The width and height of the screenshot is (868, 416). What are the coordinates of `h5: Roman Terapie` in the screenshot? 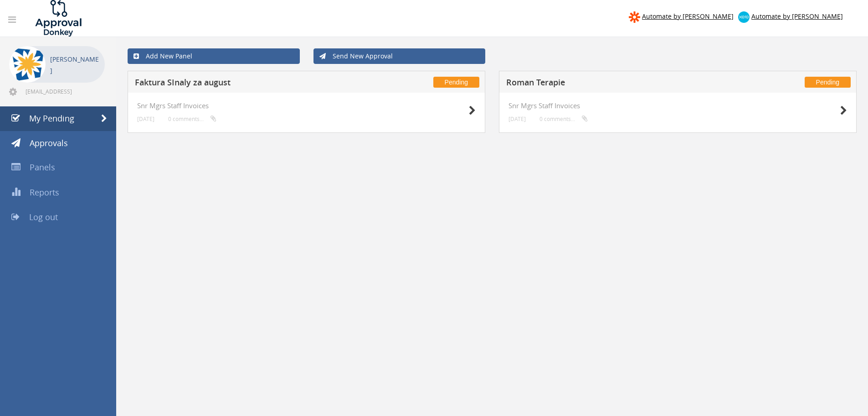 It's located at (626, 84).